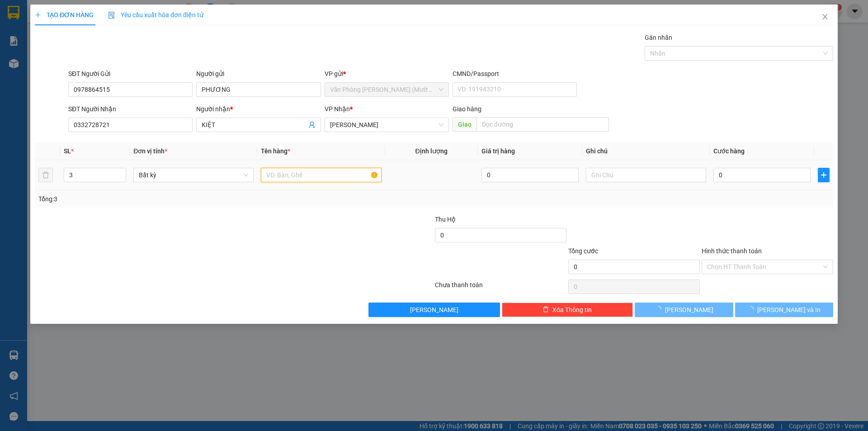 Image resolution: width=868 pixels, height=431 pixels. I want to click on span: Bất kỳ, so click(193, 175).